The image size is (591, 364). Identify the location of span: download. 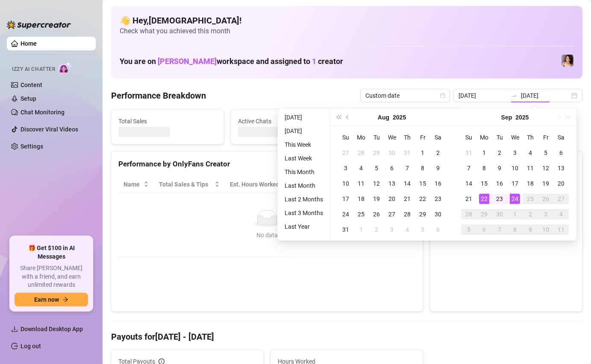
(15, 329).